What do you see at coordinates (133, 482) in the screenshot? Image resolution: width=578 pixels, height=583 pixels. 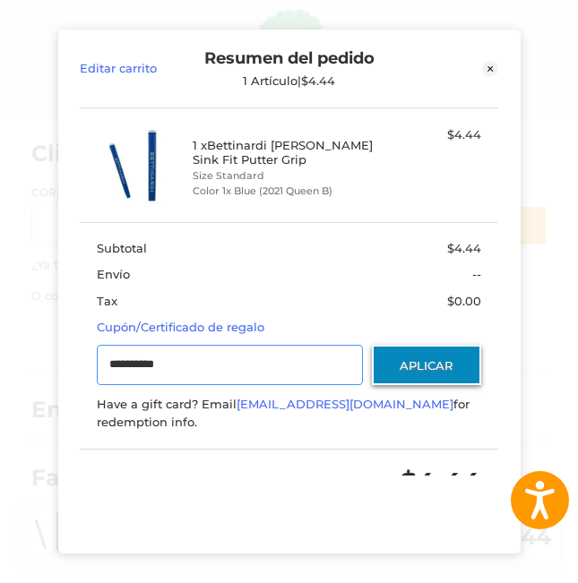 I see `span: Total (USD)` at bounding box center [133, 482].